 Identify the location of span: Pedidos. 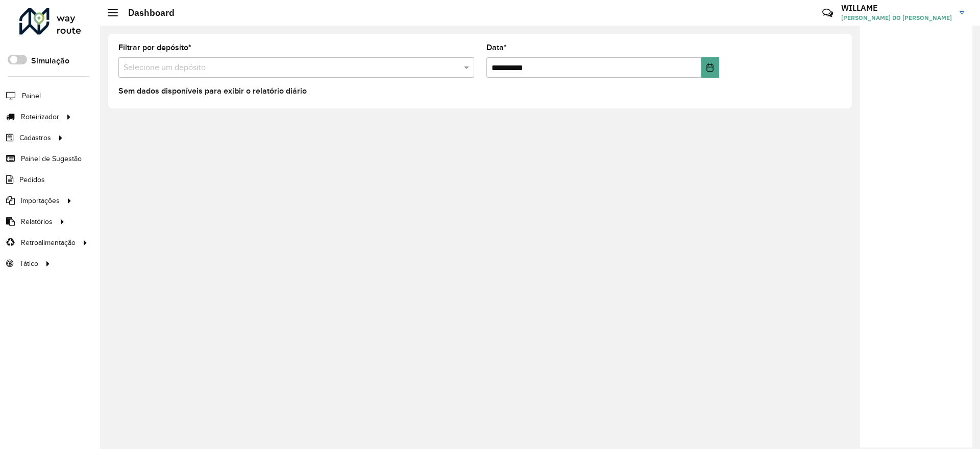
(33, 179).